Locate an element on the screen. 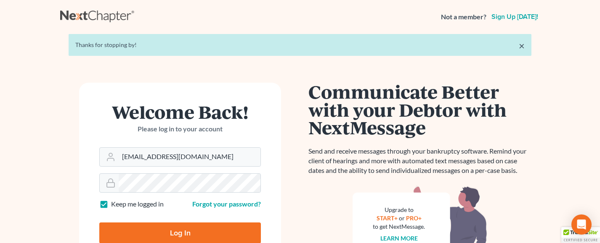  label: Keep me logged in is located at coordinates (137, 204).